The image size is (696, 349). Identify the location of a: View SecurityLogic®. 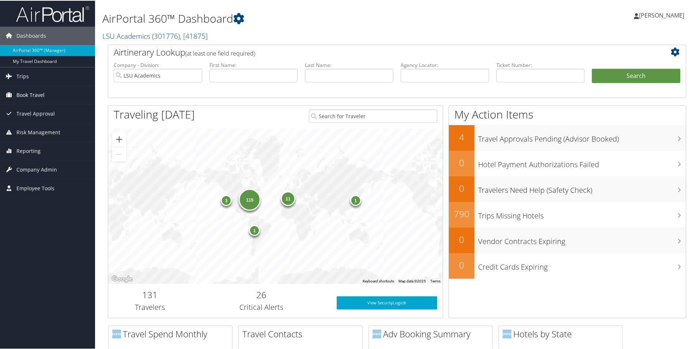
(387, 302).